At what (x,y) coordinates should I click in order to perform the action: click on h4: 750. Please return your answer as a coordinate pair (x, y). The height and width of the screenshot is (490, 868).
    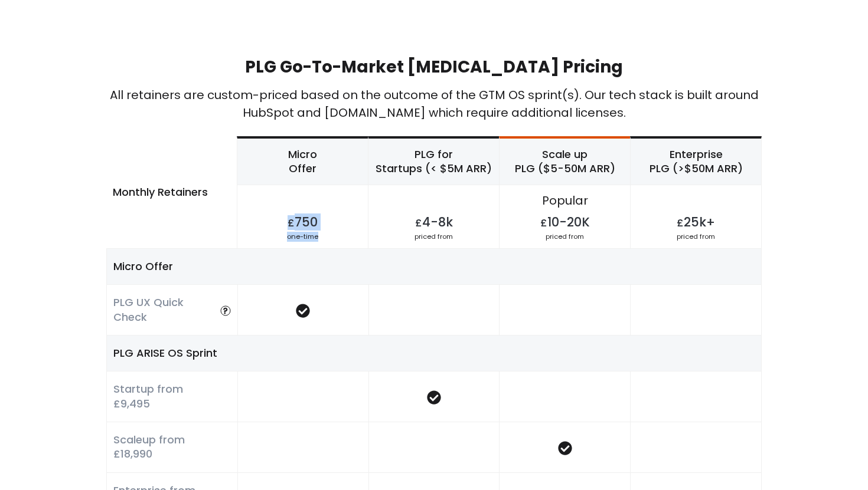
    Looking at the image, I should click on (302, 219).